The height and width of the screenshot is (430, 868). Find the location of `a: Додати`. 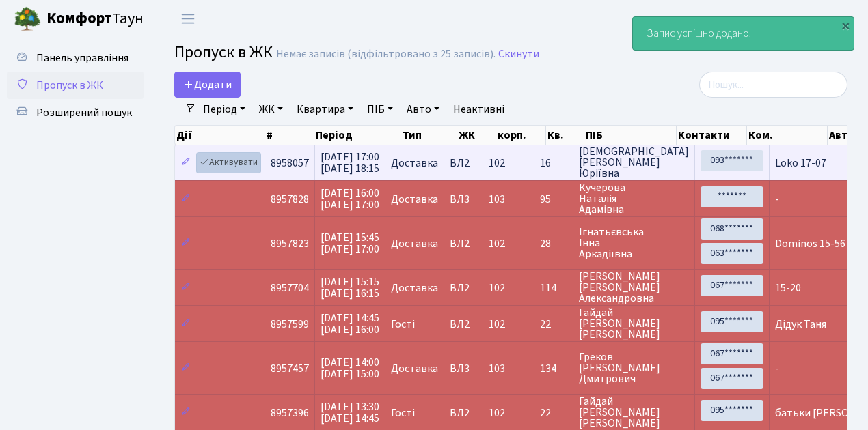

a: Додати is located at coordinates (207, 84).